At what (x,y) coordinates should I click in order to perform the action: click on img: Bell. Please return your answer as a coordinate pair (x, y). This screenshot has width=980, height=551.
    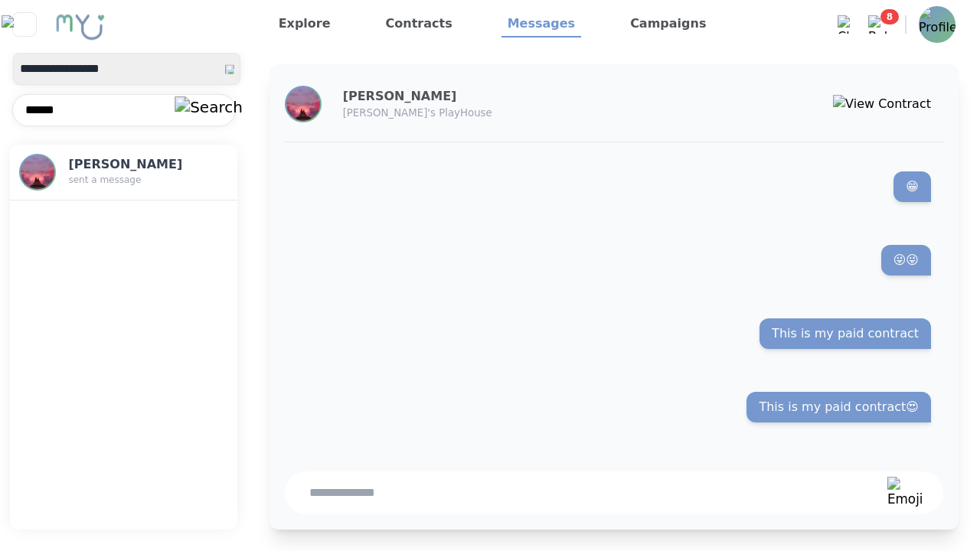
    Looking at the image, I should click on (877, 24).